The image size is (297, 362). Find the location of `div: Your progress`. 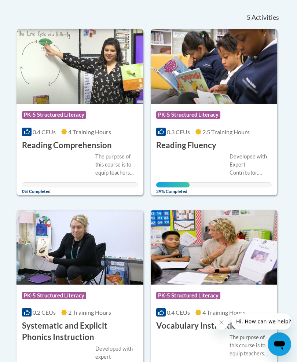

div: Your progress is located at coordinates (173, 185).